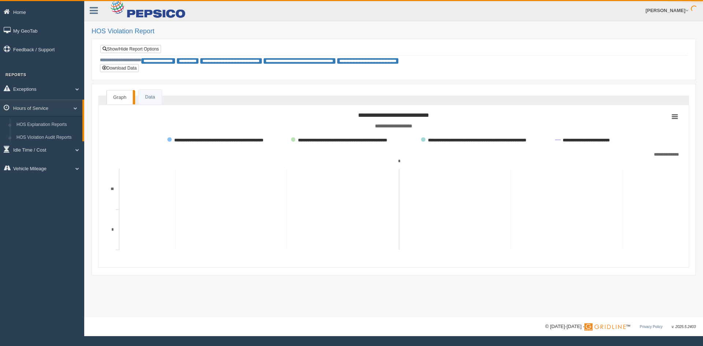 The height and width of the screenshot is (346, 703). I want to click on a: Data, so click(150, 97).